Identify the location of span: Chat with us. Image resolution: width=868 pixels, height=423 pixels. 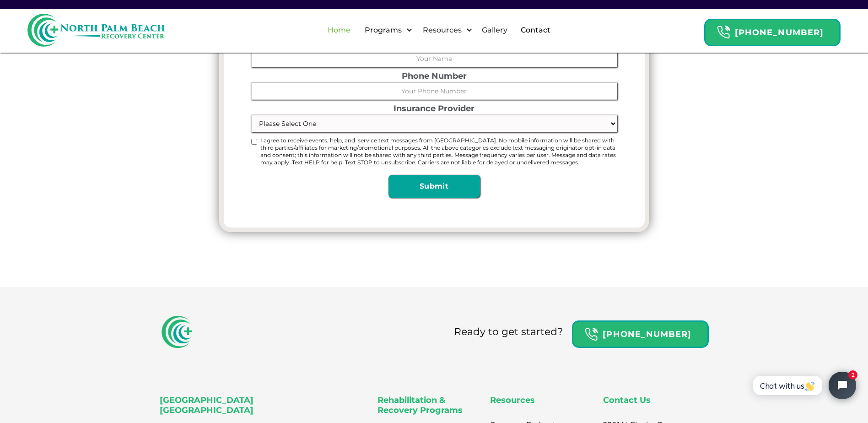
(44, 21).